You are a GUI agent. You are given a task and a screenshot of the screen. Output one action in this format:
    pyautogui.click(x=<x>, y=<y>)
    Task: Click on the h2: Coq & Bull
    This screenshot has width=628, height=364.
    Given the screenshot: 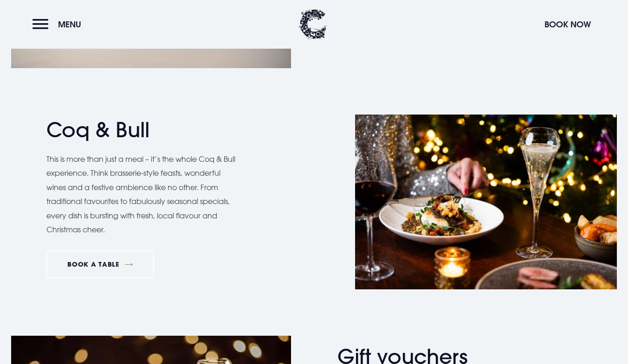 What is the action you would take?
    pyautogui.click(x=137, y=130)
    